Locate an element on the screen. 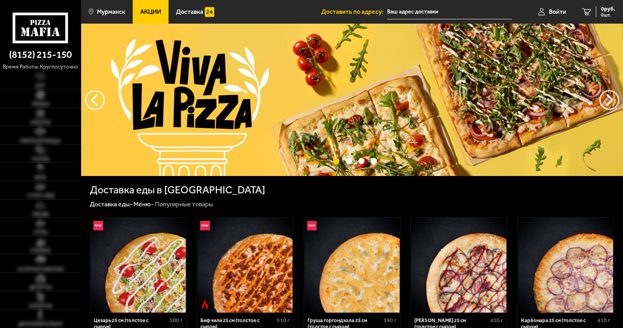 Image resolution: width=623 pixels, height=328 pixels. span: WOK is located at coordinates (40, 178).